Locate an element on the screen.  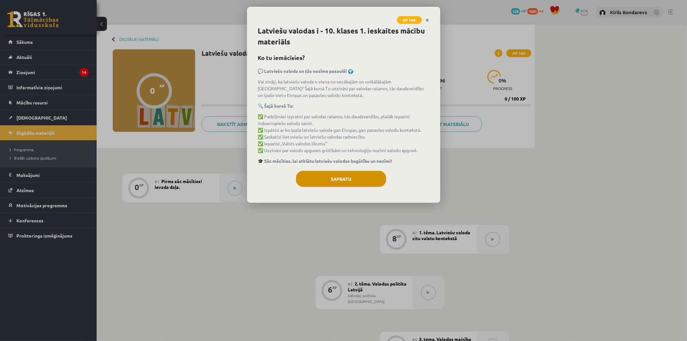
h2: Ko tu iemācīsies? is located at coordinates (344, 57).